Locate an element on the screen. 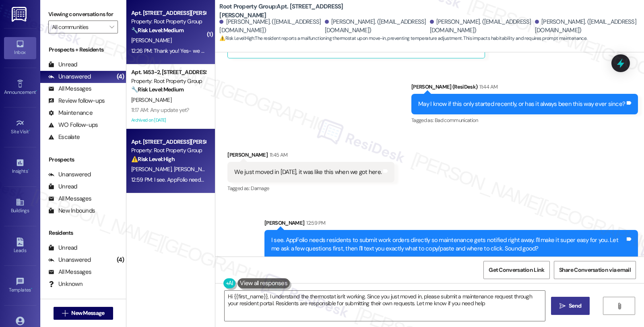 Image resolution: width=644 pixels, height=327 pixels. a: Templates • is located at coordinates (20, 285).